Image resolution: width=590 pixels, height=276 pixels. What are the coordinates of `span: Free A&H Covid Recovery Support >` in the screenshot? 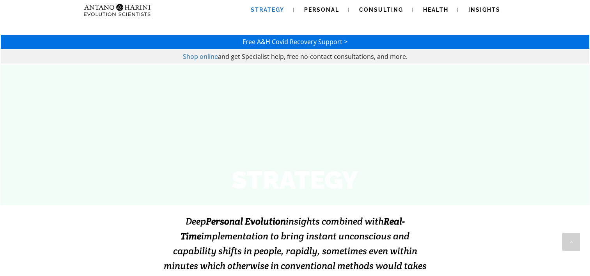 It's located at (295, 42).